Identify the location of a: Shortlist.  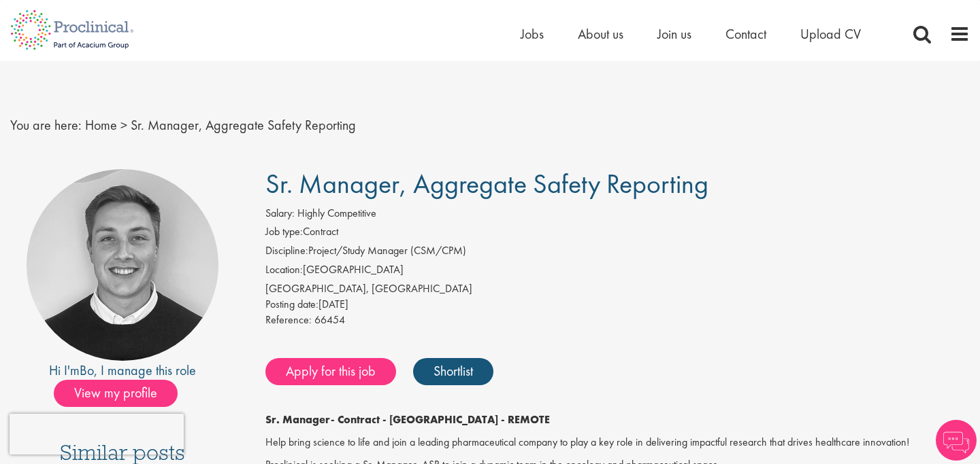
(454, 372).